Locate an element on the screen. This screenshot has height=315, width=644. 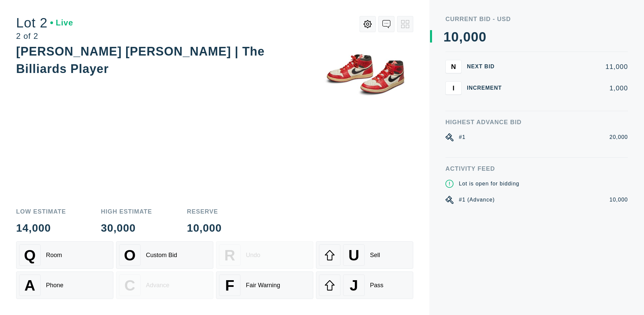
button: USell is located at coordinates (365, 255).